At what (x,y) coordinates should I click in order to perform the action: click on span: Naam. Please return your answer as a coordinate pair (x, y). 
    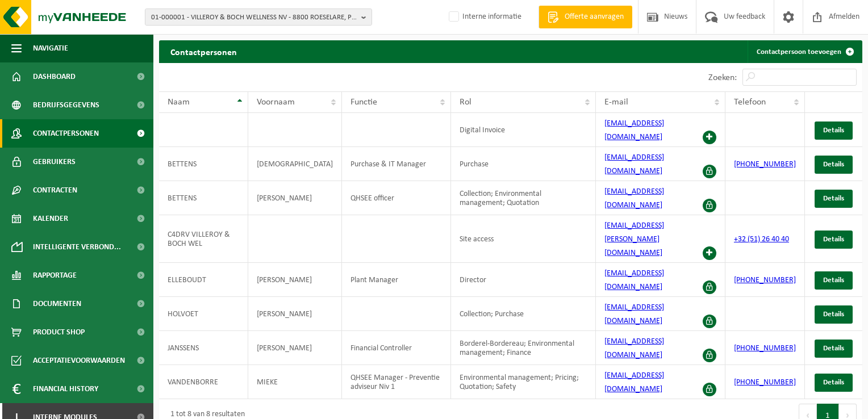
    Looking at the image, I should click on (179, 102).